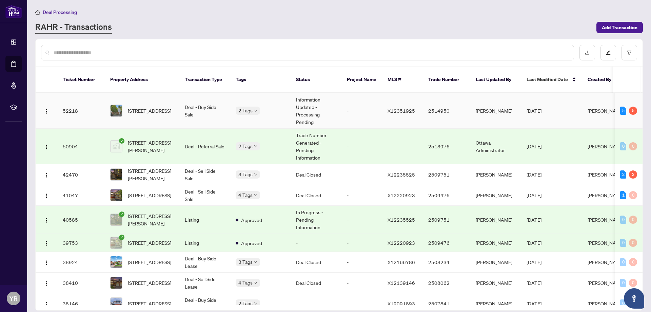  I want to click on a: RAHR - Transactions, so click(74, 27).